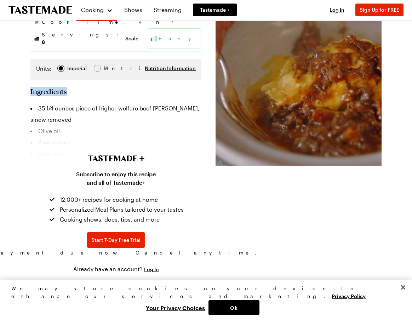 This screenshot has width=412, height=320. Describe the element at coordinates (379, 10) in the screenshot. I see `span: Sign Up for FREE` at that location.